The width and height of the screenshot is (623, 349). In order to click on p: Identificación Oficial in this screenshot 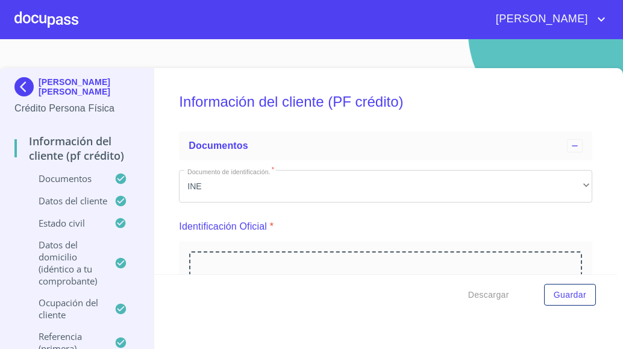, I will do `click(223, 226)`.